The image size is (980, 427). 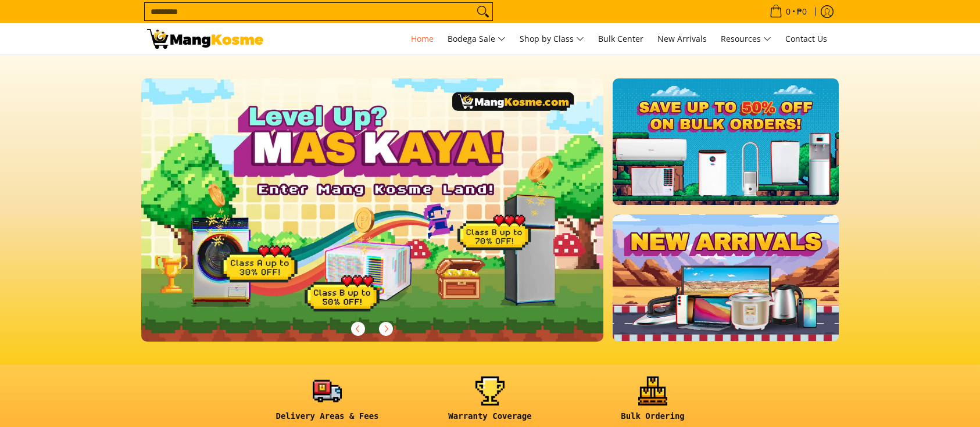 What do you see at coordinates (372, 210) in the screenshot?
I see `img: Gaming desktop banner` at bounding box center [372, 210].